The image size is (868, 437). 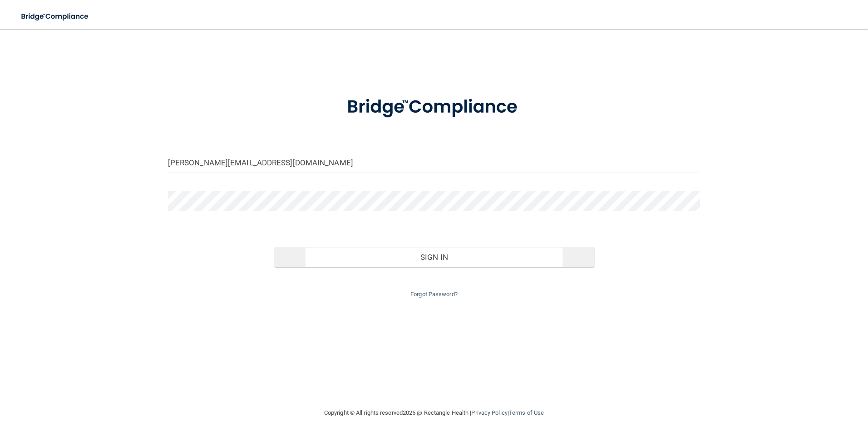 I want to click on a: Privacy Policy, so click(x=489, y=412).